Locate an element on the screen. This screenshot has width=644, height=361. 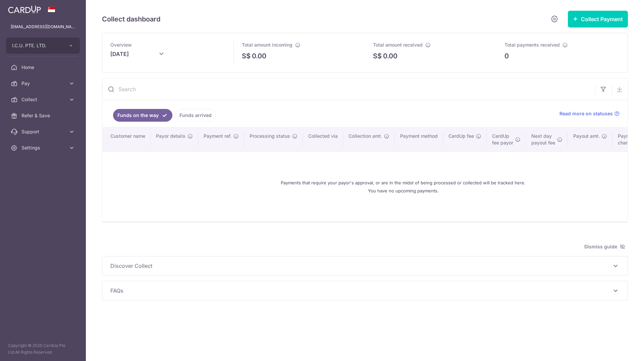
span: I.C.U. PTE. LTD. is located at coordinates (37, 46).